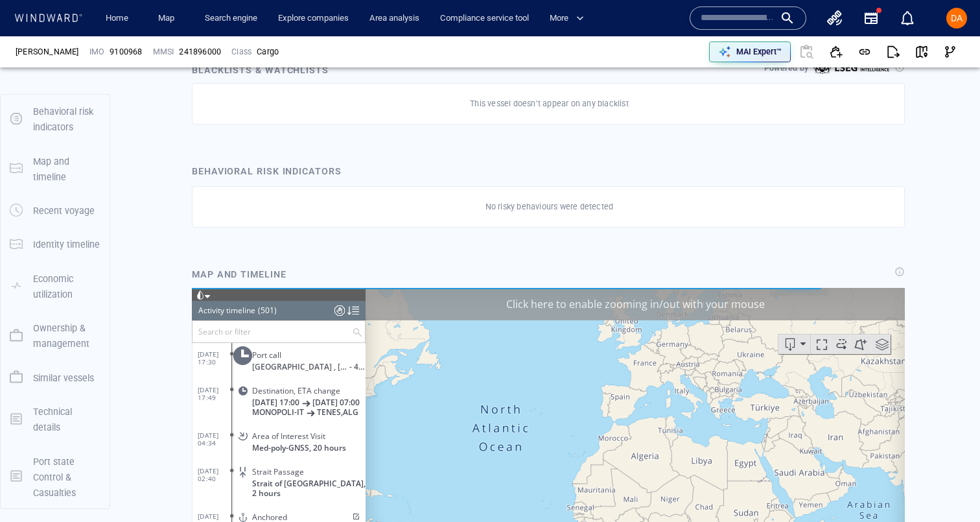 This screenshot has width=980, height=522. What do you see at coordinates (55, 287) in the screenshot?
I see `button: Economic utilization` at bounding box center [55, 287].